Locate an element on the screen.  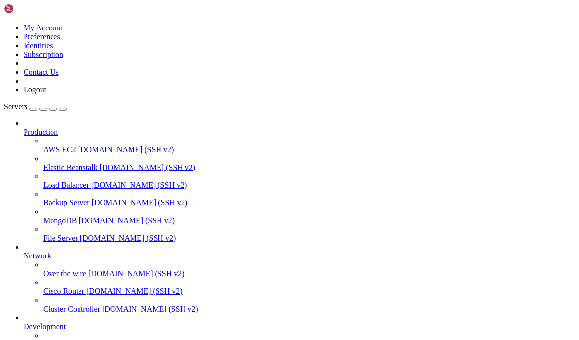
a: Preferences is located at coordinates (42, 36).